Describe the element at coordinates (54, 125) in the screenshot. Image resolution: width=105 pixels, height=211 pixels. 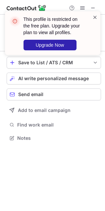
I see `button: Find work email` at that location.